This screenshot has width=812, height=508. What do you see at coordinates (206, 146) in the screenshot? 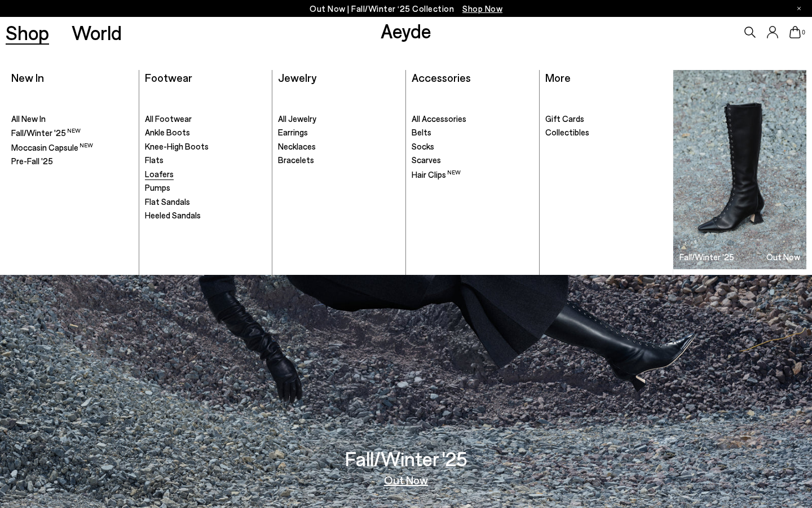
I see `a: Knee-High Boots` at bounding box center [206, 146].